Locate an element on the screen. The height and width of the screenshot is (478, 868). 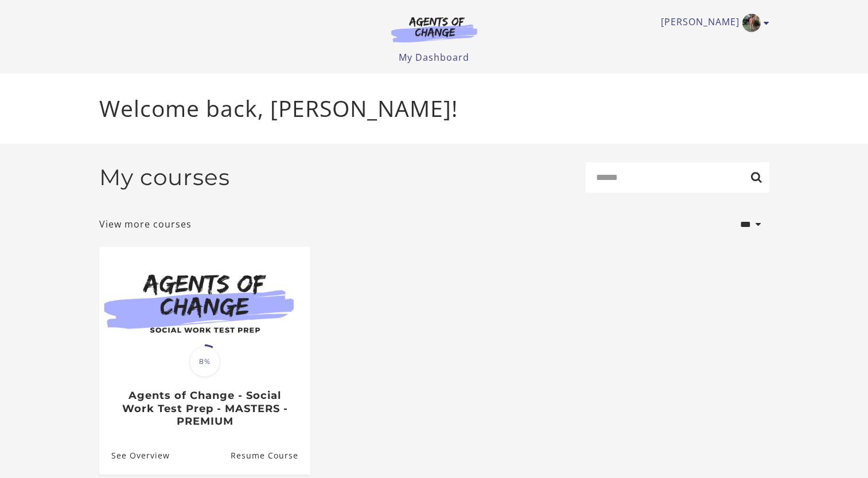
a: My Dashboard is located at coordinates (433, 58).